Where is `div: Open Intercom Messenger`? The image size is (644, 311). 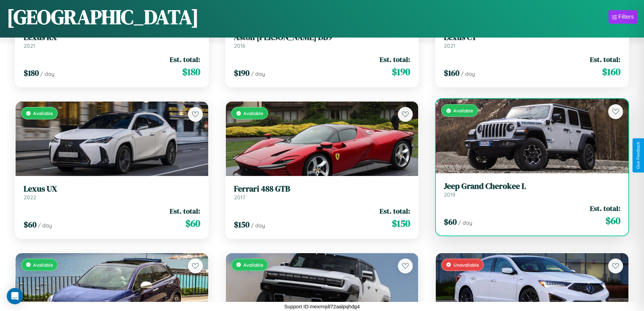 div: Open Intercom Messenger is located at coordinates (15, 296).